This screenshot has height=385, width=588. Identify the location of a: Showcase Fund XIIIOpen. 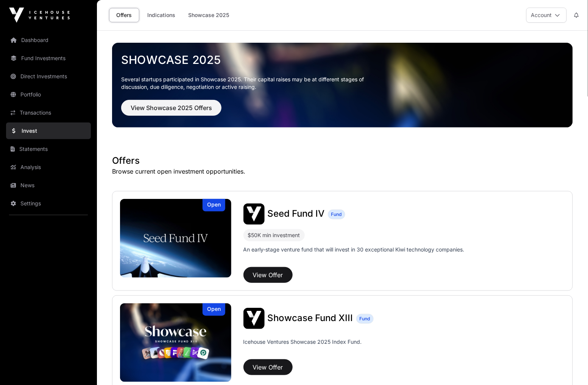
(176, 343).